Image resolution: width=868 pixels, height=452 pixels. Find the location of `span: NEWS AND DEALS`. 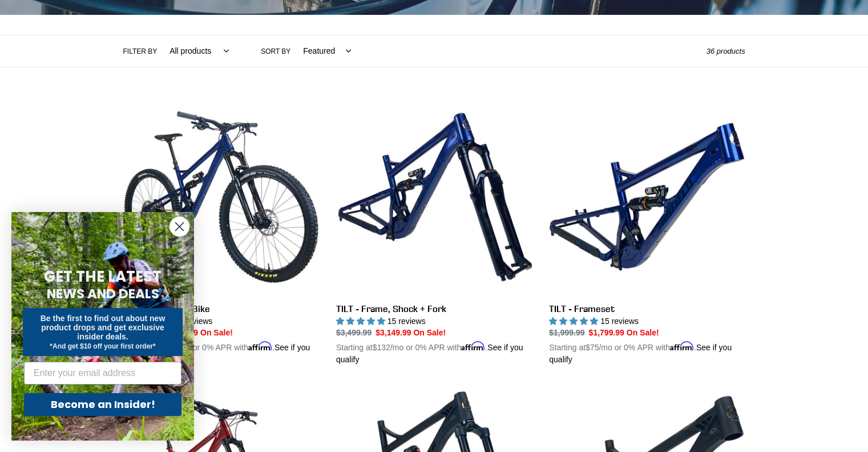

span: NEWS AND DEALS is located at coordinates (102, 294).